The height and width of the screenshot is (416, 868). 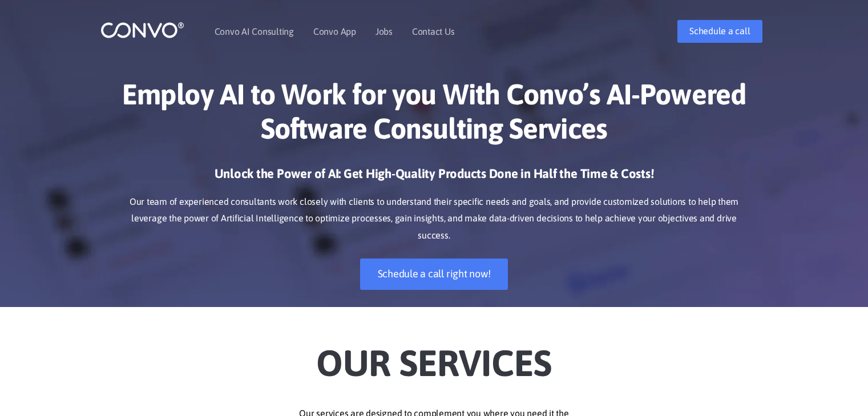 What do you see at coordinates (254, 31) in the screenshot?
I see `a: Convo AI Consulting` at bounding box center [254, 31].